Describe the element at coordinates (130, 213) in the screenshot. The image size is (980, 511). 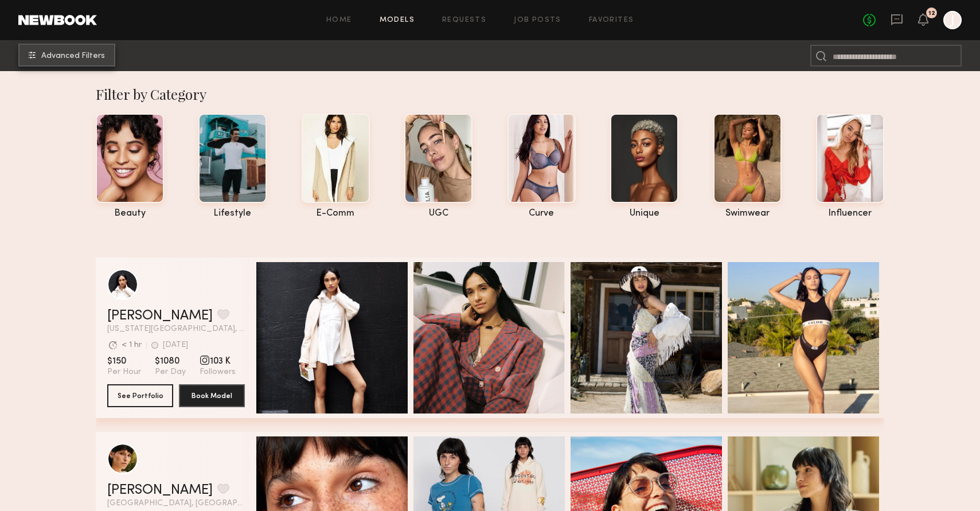
I see `div: beauty` at that location.